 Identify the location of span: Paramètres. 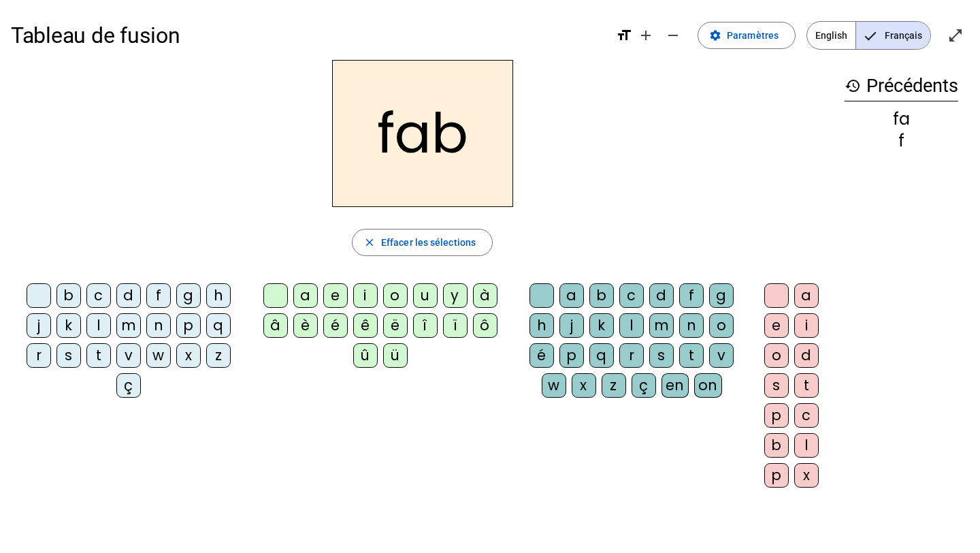
(753, 36).